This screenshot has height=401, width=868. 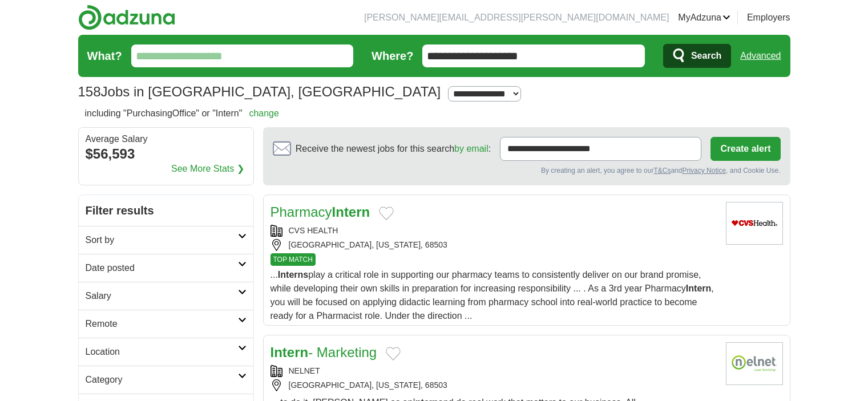 What do you see at coordinates (313, 230) in the screenshot?
I see `a: CVS HEALTH` at bounding box center [313, 230].